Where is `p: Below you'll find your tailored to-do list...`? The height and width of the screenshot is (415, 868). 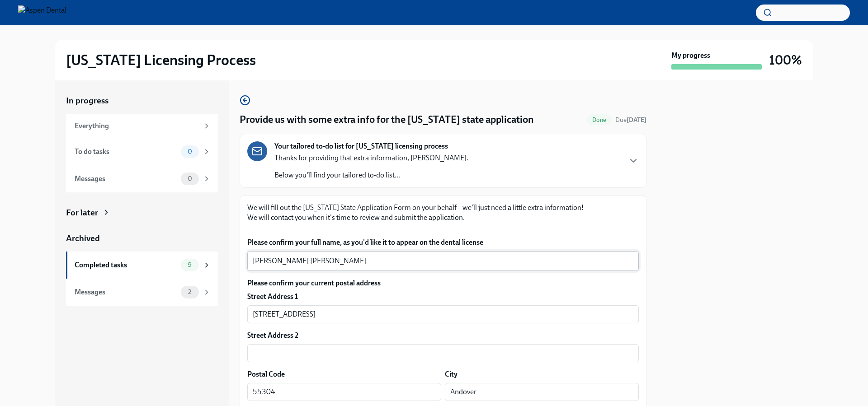
p: Below you'll find your tailored to-do list... is located at coordinates (371, 175).